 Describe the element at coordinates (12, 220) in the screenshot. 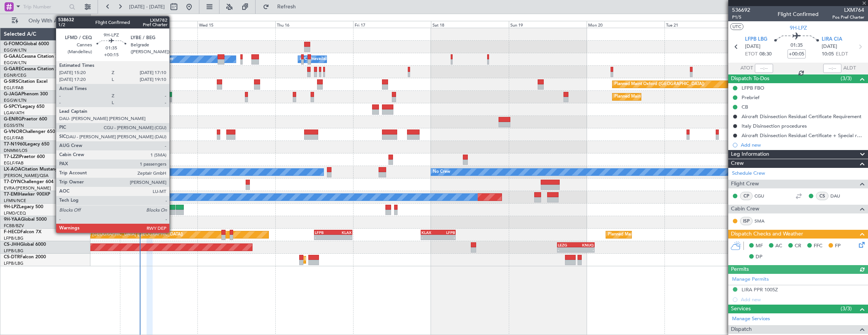

I see `span: 9H-YAA` at that location.